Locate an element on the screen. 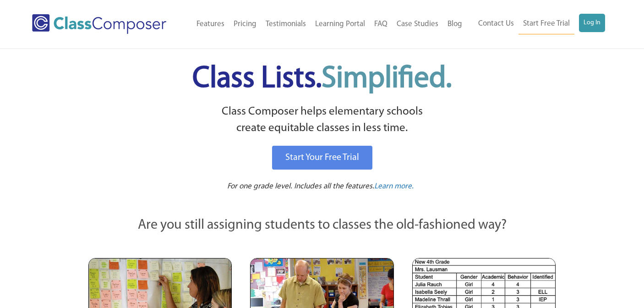 The height and width of the screenshot is (308, 644). span: Simplified. is located at coordinates (387, 79).